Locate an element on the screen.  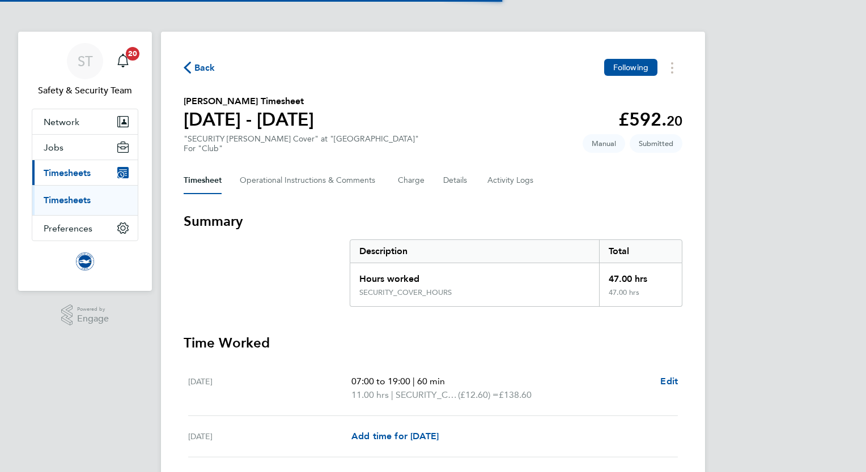
span: 60 min is located at coordinates (430, 381).